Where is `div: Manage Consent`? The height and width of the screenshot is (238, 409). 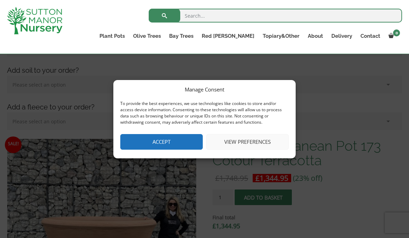 div: Manage Consent is located at coordinates (204, 89).